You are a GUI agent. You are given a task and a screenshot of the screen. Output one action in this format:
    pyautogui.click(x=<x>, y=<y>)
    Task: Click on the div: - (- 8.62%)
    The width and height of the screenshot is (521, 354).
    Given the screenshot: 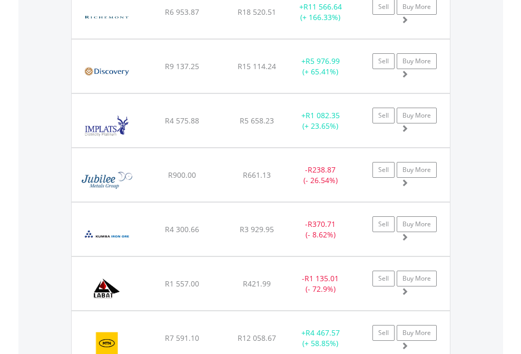 What is the action you would take?
    pyautogui.click(x=320, y=229)
    